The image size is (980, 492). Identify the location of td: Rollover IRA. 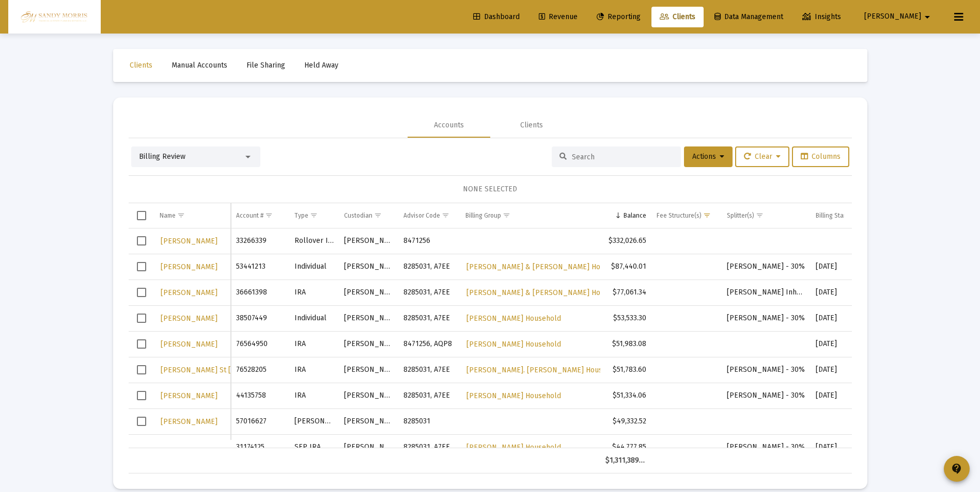
(314, 242).